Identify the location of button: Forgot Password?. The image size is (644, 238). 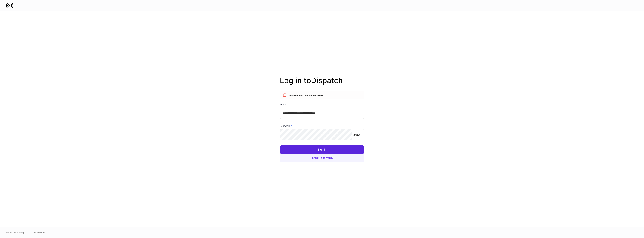
(322, 158).